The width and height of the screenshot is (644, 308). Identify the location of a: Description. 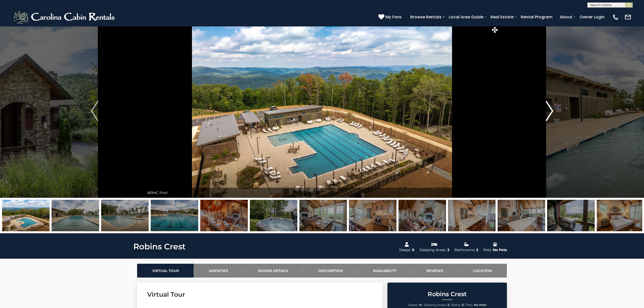
(331, 270).